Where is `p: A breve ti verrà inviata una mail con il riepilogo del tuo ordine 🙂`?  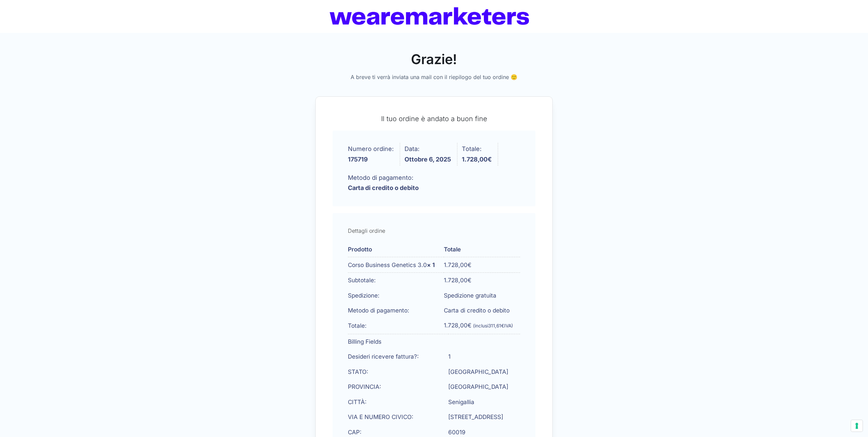
p: A breve ti verrà inviata una mail con il riepilogo del tuo ordine 🙂 is located at coordinates (434, 77).